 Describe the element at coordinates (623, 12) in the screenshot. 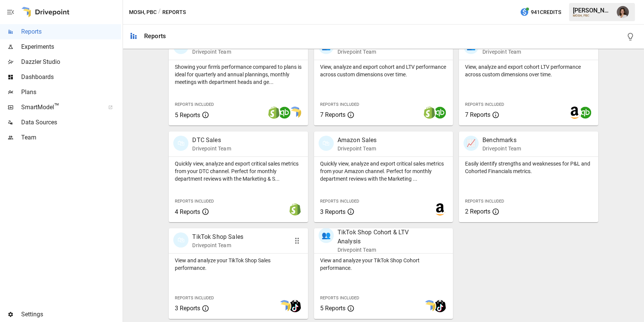

I see `div: Franziska Ibscher` at that location.